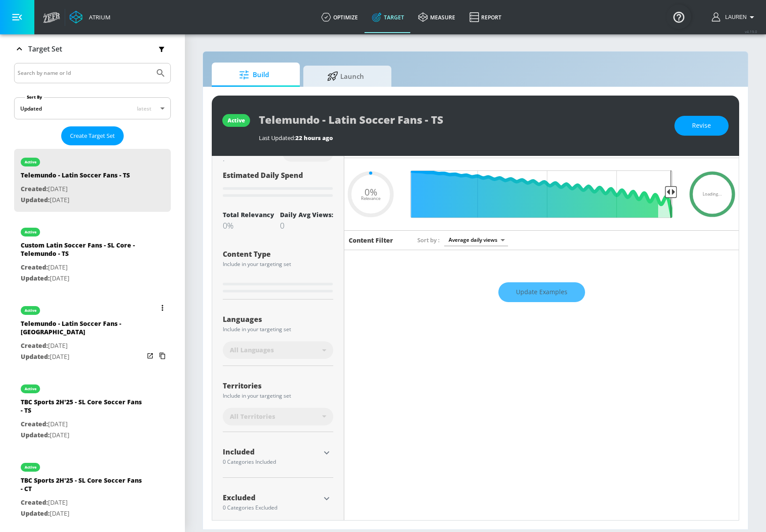  Describe the element at coordinates (304, 152) in the screenshot. I see `div: Videos` at that location.